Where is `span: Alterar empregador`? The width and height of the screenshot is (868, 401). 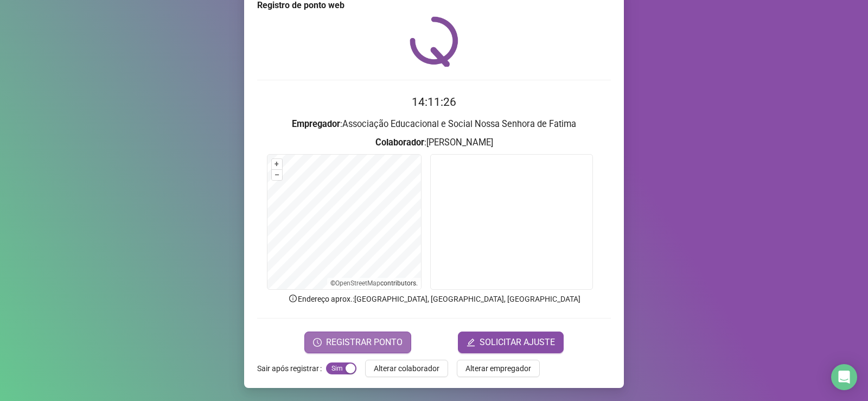
span: Alterar empregador is located at coordinates (498, 369).